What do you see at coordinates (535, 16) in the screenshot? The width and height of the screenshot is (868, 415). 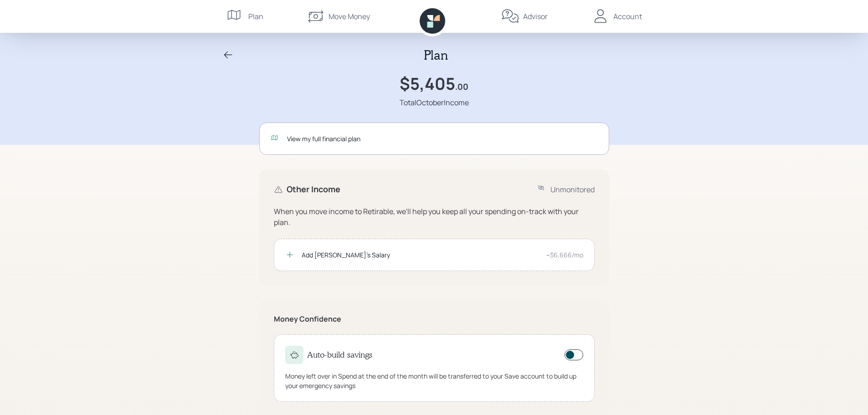 I see `div: Advisor` at bounding box center [535, 16].